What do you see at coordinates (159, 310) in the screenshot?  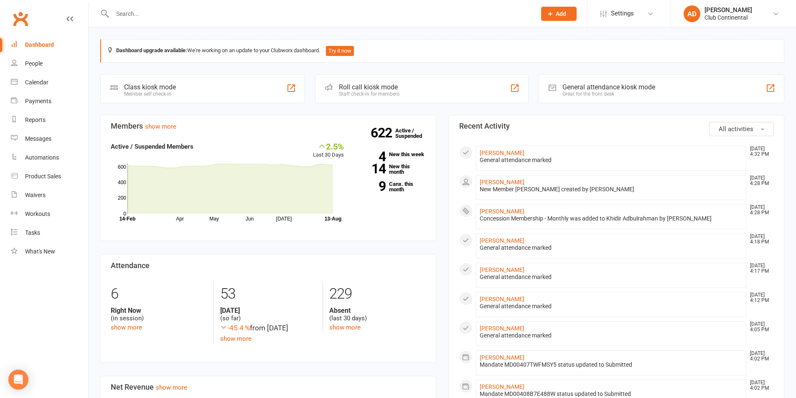 I see `strong: Right Now` at bounding box center [159, 310].